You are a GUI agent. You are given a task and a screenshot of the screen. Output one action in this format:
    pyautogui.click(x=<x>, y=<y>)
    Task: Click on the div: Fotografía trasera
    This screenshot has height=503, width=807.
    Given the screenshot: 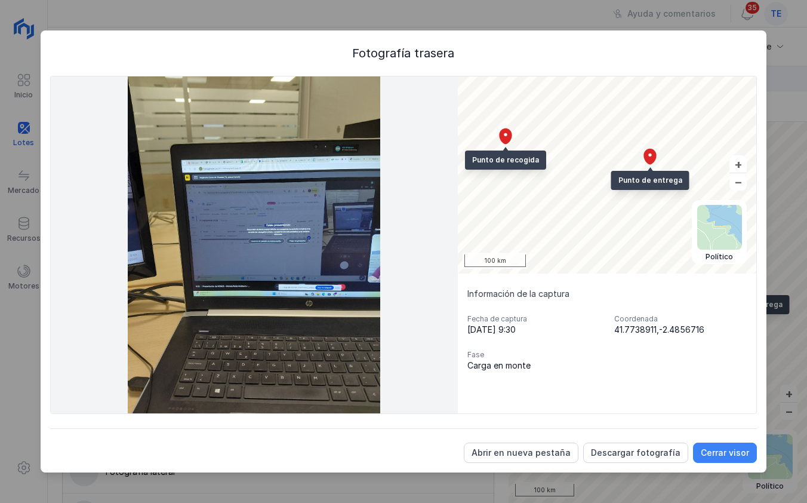 What is the action you would take?
    pyautogui.click(x=404, y=53)
    